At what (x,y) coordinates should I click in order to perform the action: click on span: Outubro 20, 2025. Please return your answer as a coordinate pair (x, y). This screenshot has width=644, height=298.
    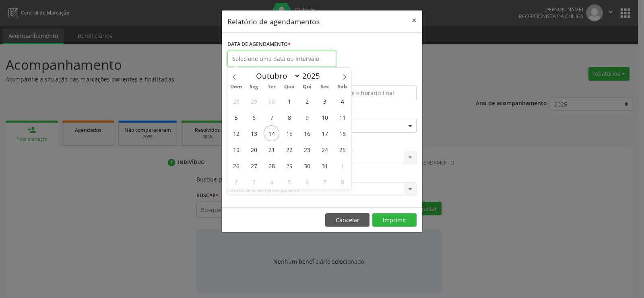
    Looking at the image, I should click on (253, 149).